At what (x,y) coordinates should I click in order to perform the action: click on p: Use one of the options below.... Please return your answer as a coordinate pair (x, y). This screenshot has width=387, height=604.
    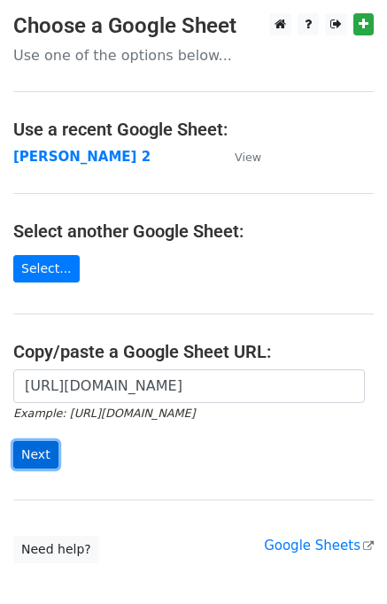
    Looking at the image, I should click on (193, 55).